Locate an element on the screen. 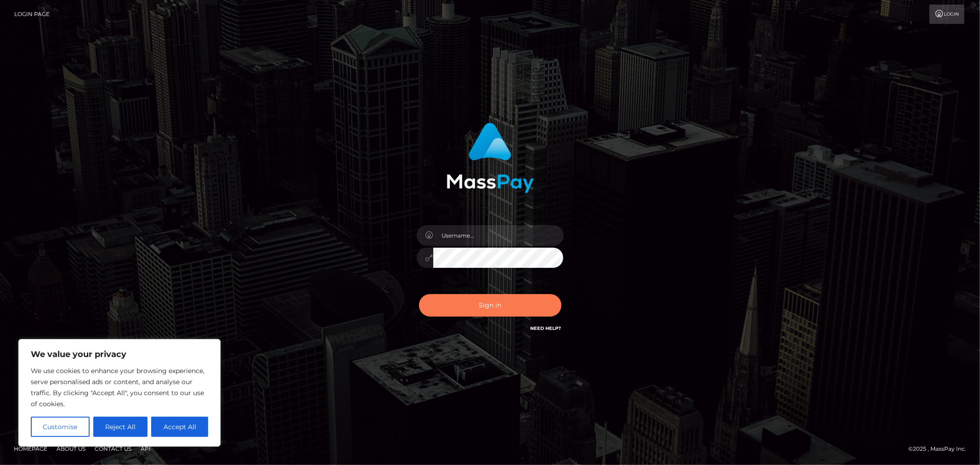 Image resolution: width=980 pixels, height=465 pixels. input: Username... is located at coordinates (499, 235).